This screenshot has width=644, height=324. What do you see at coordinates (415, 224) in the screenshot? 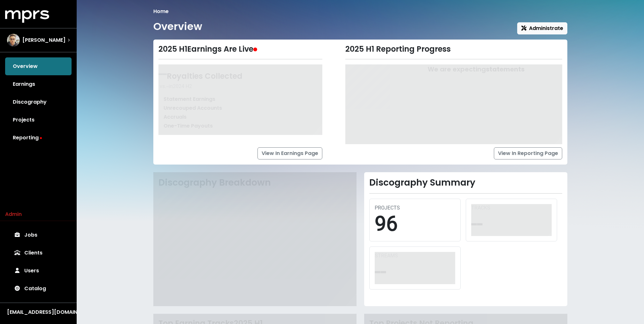
I see `div: 96` at bounding box center [415, 224].